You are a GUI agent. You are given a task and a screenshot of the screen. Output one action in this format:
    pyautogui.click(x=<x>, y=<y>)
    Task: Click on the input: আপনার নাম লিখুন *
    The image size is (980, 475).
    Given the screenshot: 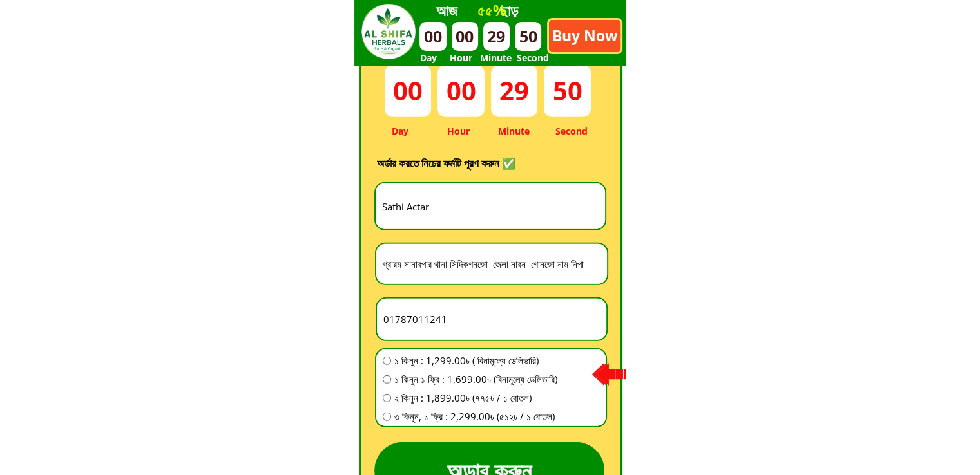 What is the action you would take?
    pyautogui.click(x=491, y=206)
    